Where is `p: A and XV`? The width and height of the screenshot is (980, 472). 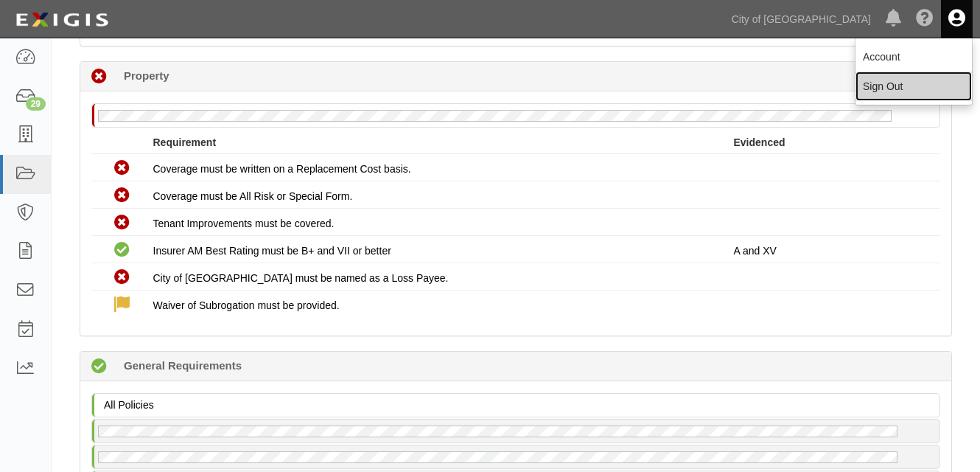
p: A and XV is located at coordinates (832, 250).